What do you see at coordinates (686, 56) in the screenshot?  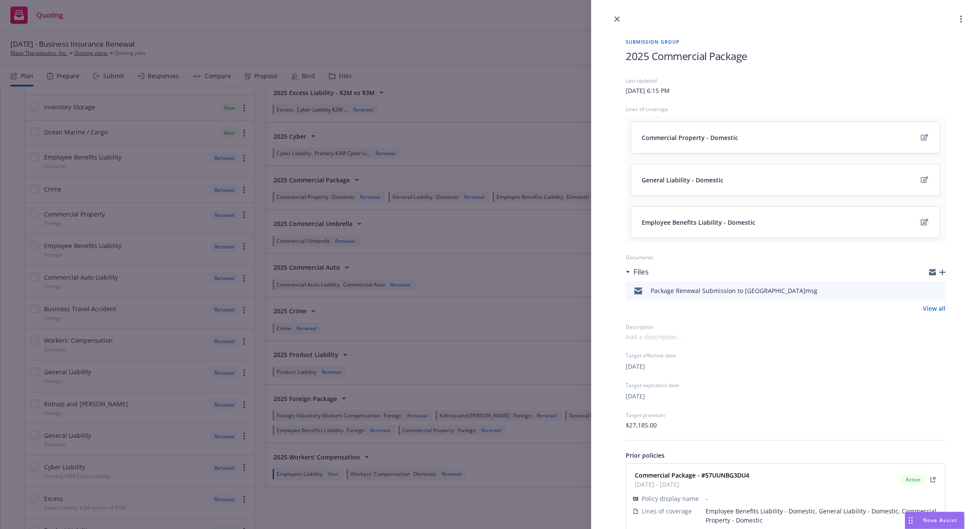 I see `span: 2025 Commercial Package` at bounding box center [686, 56].